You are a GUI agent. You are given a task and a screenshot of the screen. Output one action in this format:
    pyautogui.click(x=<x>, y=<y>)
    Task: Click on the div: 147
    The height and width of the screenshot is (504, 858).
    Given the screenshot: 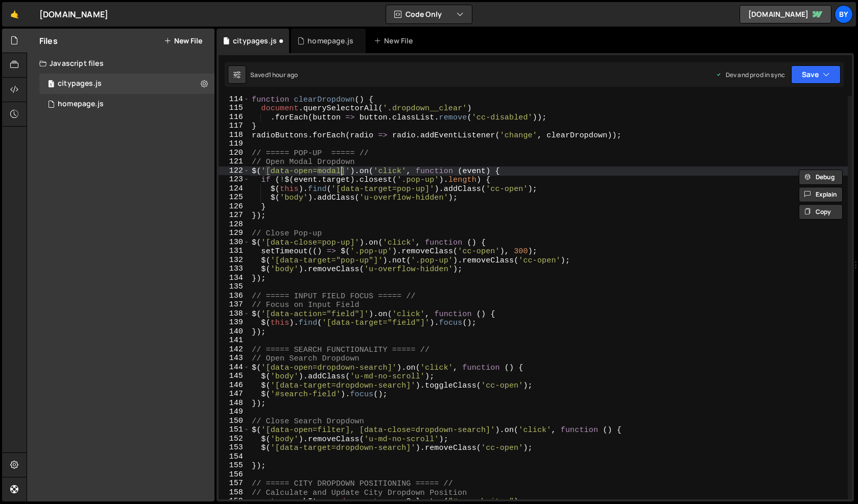 What is the action you would take?
    pyautogui.click(x=234, y=394)
    